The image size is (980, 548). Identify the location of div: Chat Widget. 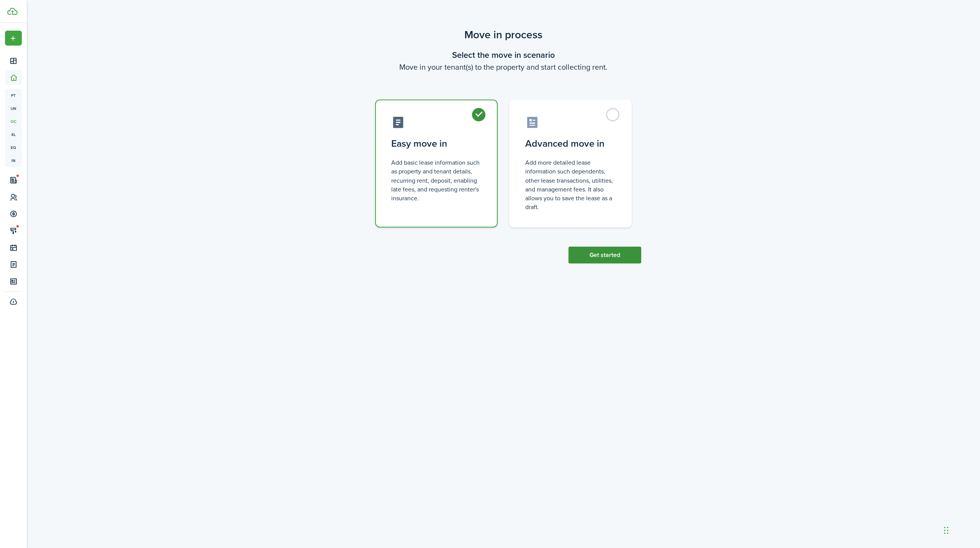
(916, 506).